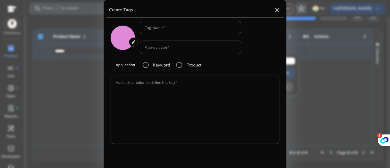 The width and height of the screenshot is (390, 168). Describe the element at coordinates (125, 65) in the screenshot. I see `mat-label: Application` at that location.